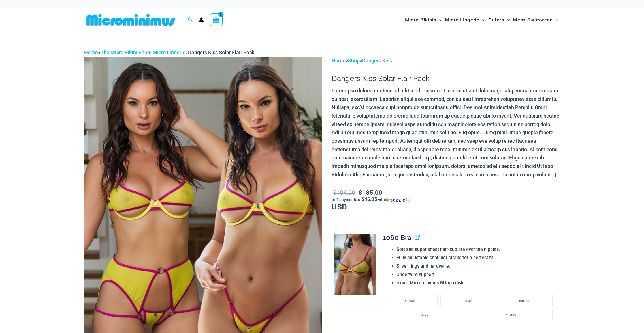 This screenshot has width=644, height=333. I want to click on li: Soft and super sheet half-cup bra over the nipples., so click(476, 250).